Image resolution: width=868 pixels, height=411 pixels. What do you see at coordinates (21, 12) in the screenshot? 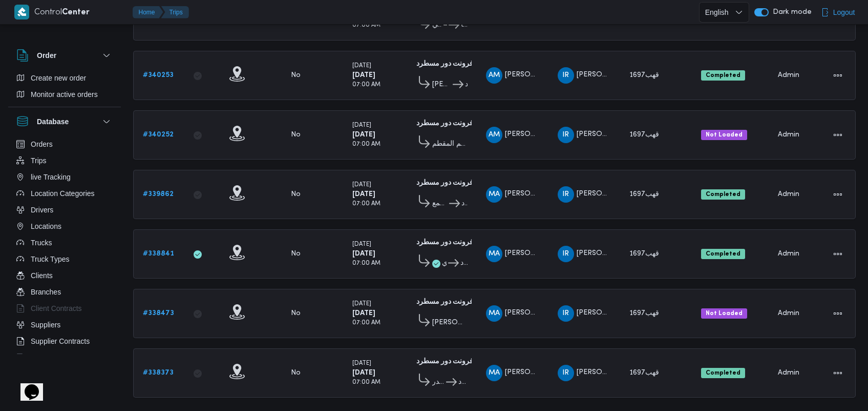
I see `img: X8yXhbKr1z7QwAAAABJRU5ErkJggg==` at bounding box center [21, 12].